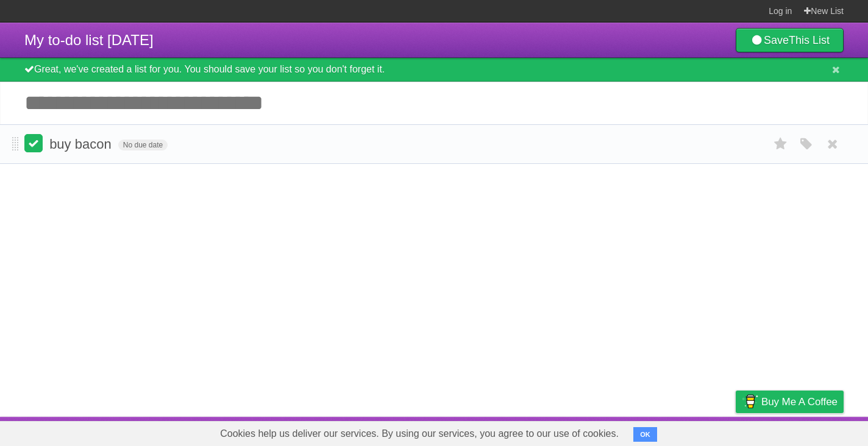  Describe the element at coordinates (805, 432) in the screenshot. I see `a: Suggest a feature` at that location.